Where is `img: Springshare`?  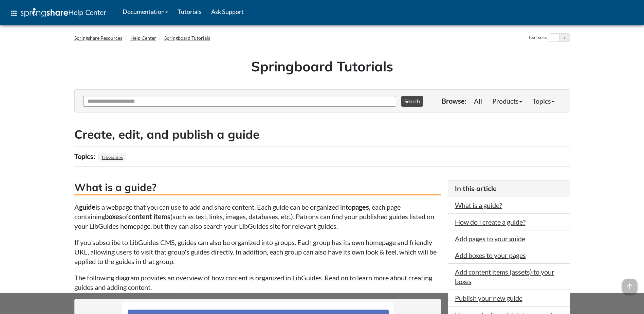
img: Springshare is located at coordinates (45, 13).